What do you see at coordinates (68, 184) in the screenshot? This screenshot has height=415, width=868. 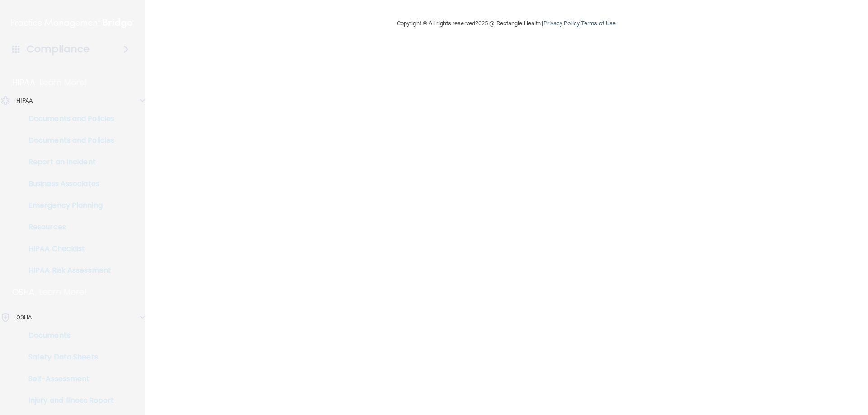 I see `p: Business Associates` at bounding box center [68, 184].